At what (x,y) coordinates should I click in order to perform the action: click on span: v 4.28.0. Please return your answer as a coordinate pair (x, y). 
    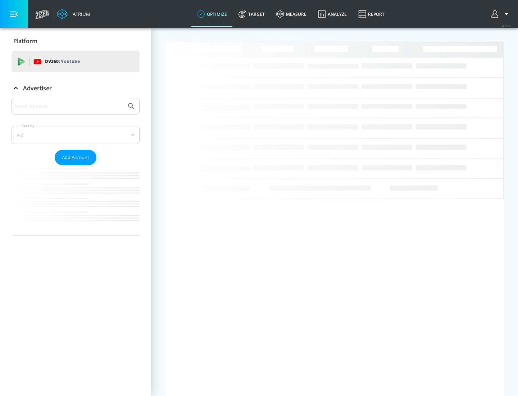
    Looking at the image, I should click on (506, 26).